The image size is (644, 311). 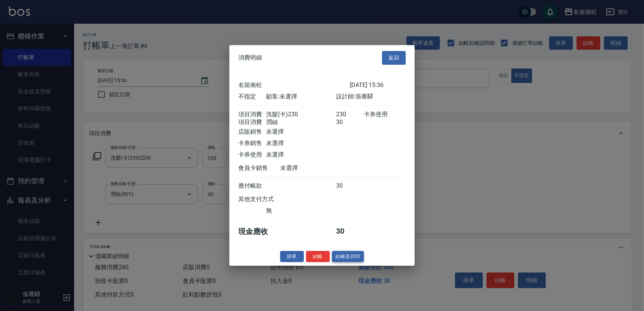 What do you see at coordinates (318, 256) in the screenshot?
I see `button: 結帳` at bounding box center [318, 256].